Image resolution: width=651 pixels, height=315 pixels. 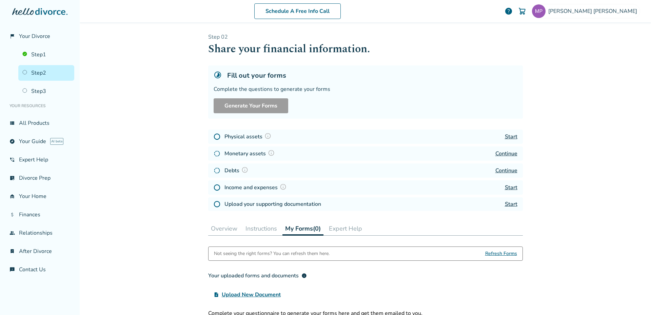 I want to click on li: Your Resources, so click(x=40, y=106).